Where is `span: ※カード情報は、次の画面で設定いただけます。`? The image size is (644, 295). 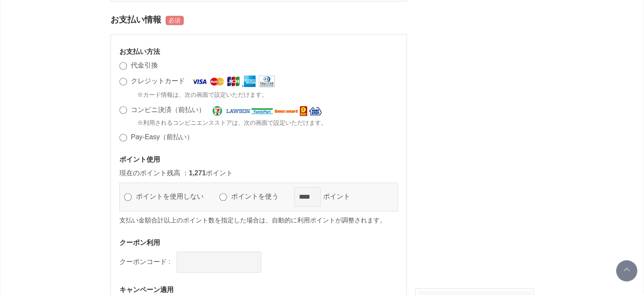
span: ※カード情報は、次の画面で設定いただけます。 is located at coordinates (202, 94).